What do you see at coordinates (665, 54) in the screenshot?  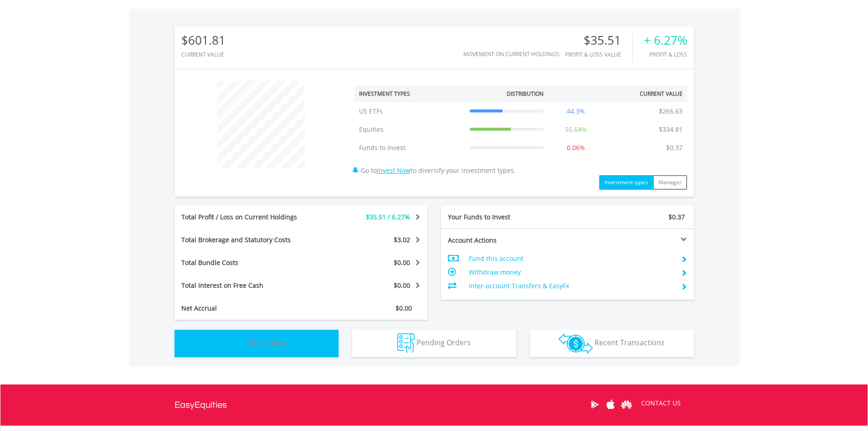 I see `div: Profit & Loss` at bounding box center [665, 54].